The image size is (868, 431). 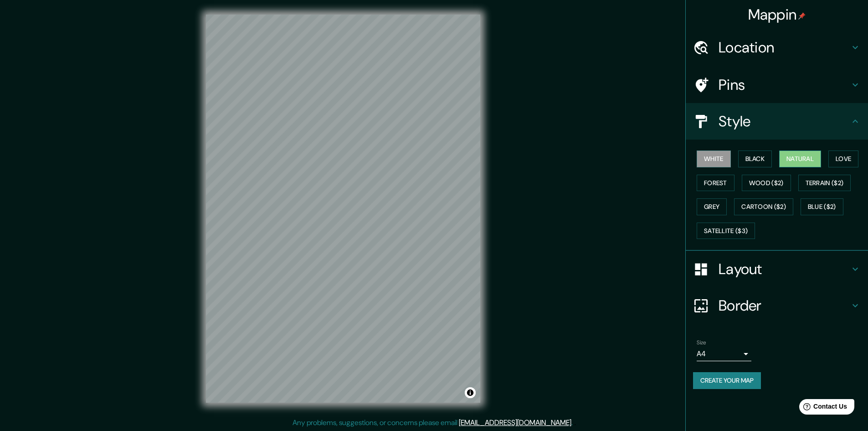 I want to click on div: Border, so click(x=777, y=305).